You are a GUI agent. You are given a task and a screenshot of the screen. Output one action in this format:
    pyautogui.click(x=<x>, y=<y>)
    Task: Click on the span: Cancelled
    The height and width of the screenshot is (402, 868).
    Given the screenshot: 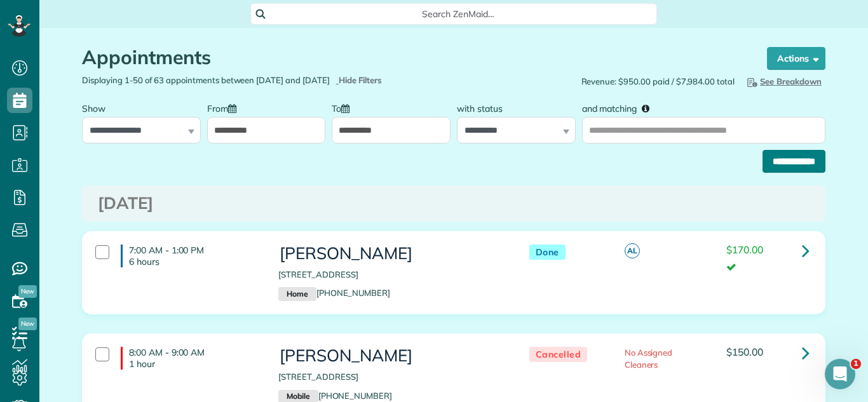 What is the action you would take?
    pyautogui.click(x=558, y=354)
    